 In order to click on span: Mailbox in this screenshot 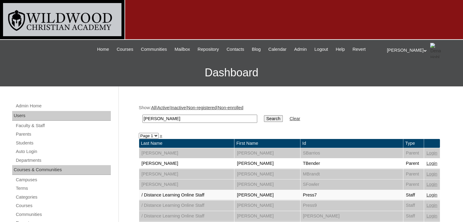, I will do `click(182, 49)`.